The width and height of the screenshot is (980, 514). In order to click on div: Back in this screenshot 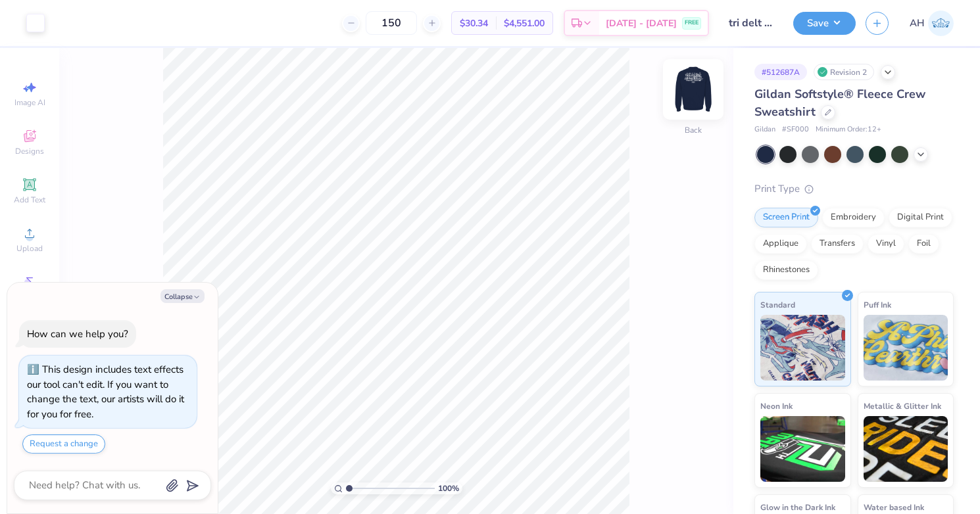, I will do `click(693, 130)`.